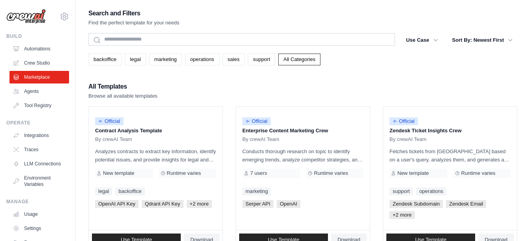 The image size is (530, 241). What do you see at coordinates (37, 123) in the screenshot?
I see `div: Operate` at bounding box center [37, 123].